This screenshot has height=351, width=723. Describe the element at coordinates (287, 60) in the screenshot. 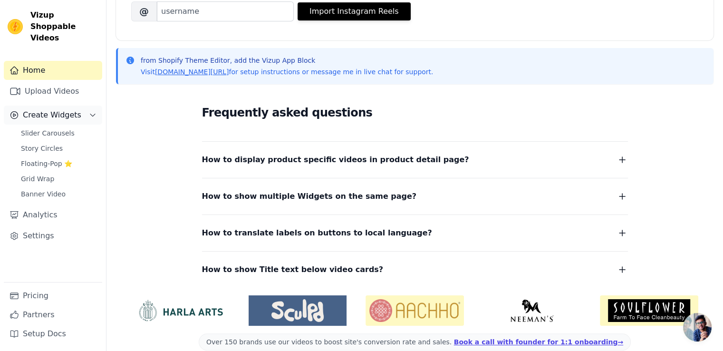

I see `p: from Shopify Theme Editor, add the Vizup App Block` at that location.